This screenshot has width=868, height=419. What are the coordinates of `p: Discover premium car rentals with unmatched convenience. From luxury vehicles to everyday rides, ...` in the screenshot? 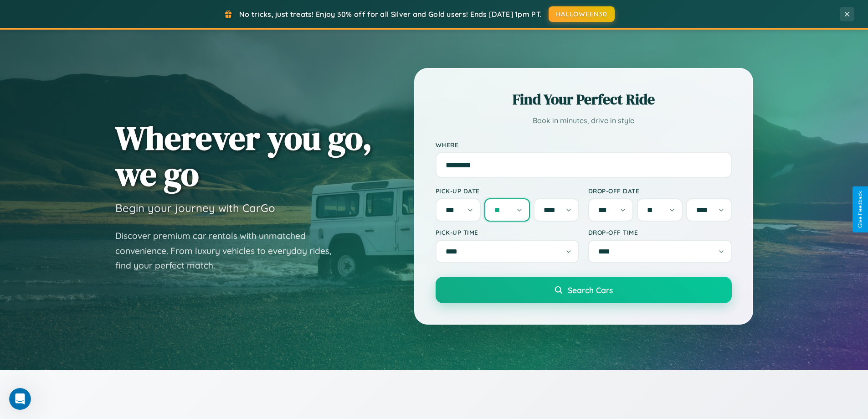 It's located at (229, 250).